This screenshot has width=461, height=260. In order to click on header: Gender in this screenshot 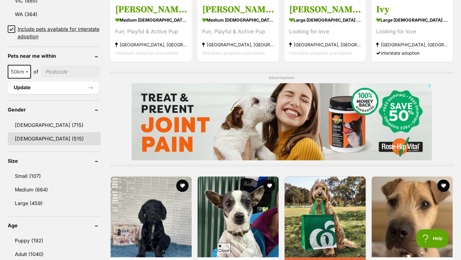, I will do `click(54, 110)`.